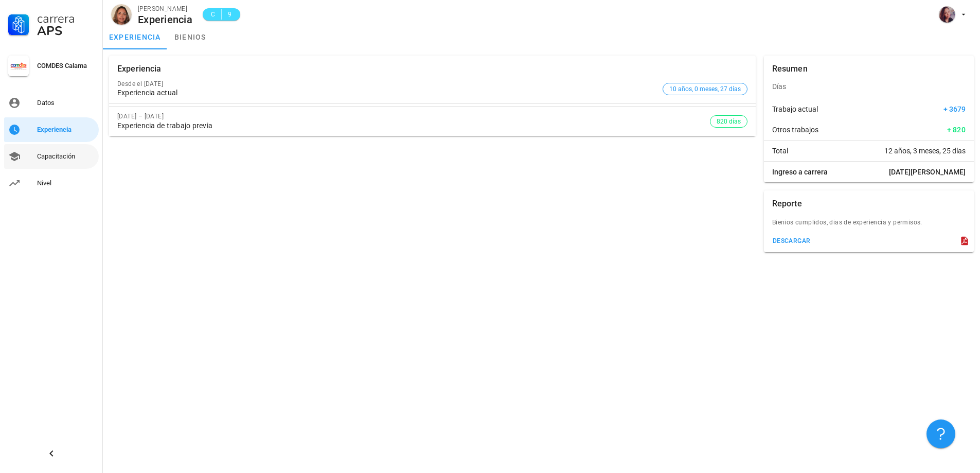 The width and height of the screenshot is (980, 473). What do you see at coordinates (66, 30) in the screenshot?
I see `div: APS` at bounding box center [66, 30].